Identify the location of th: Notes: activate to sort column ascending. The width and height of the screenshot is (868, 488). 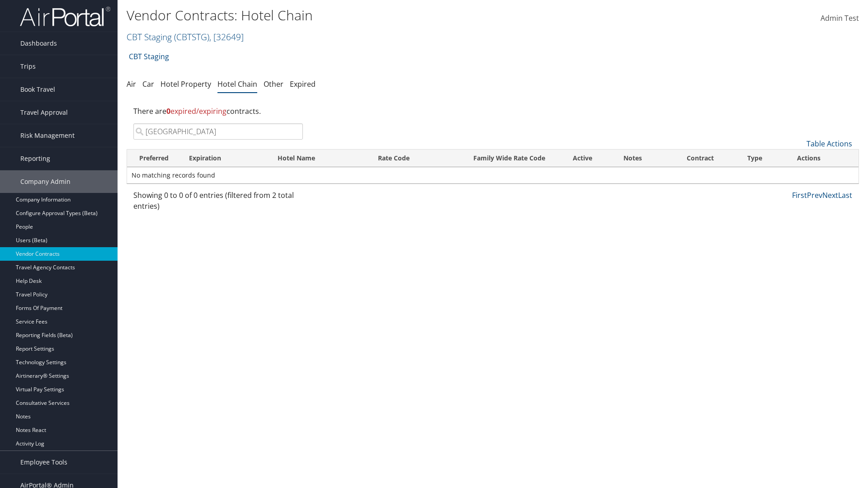
(633, 158).